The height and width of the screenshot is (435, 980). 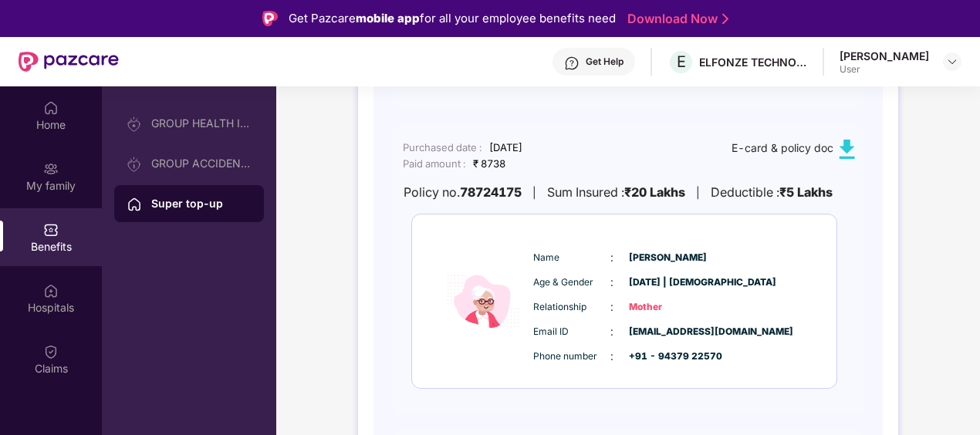 I want to click on div: Purchased date :, so click(x=442, y=147).